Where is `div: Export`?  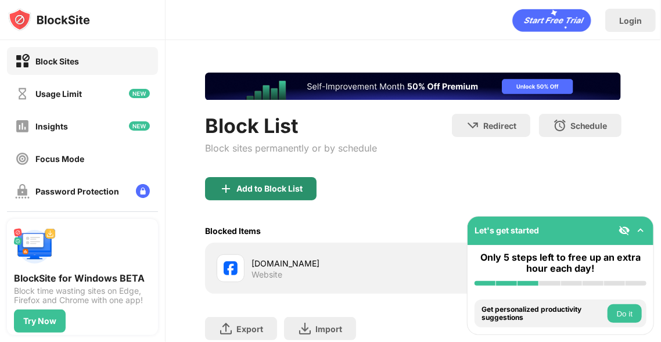 div: Export is located at coordinates (250, 329).